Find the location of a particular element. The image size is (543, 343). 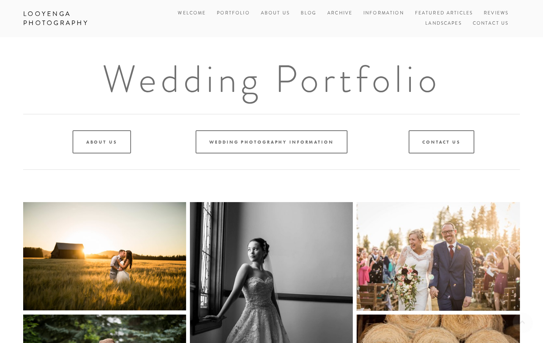

a: Portfolio is located at coordinates (233, 13).